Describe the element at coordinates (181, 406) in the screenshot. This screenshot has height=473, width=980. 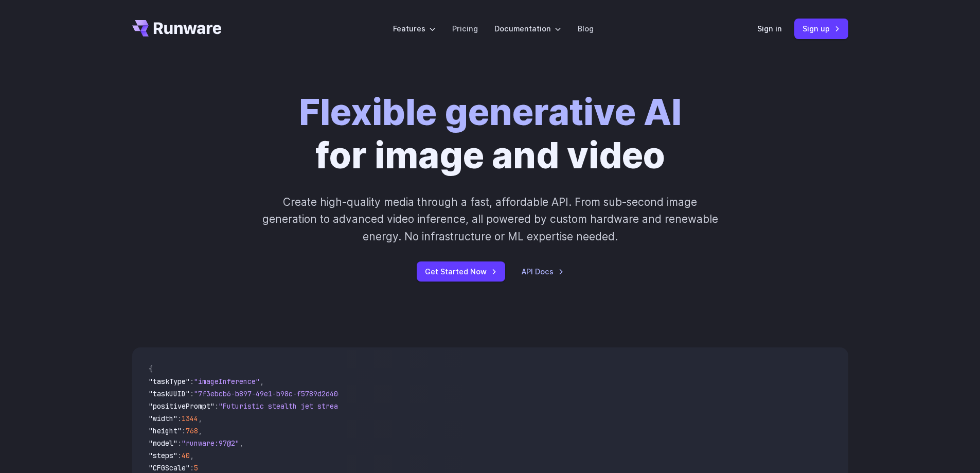
I see `span: "positivePrompt"` at that location.